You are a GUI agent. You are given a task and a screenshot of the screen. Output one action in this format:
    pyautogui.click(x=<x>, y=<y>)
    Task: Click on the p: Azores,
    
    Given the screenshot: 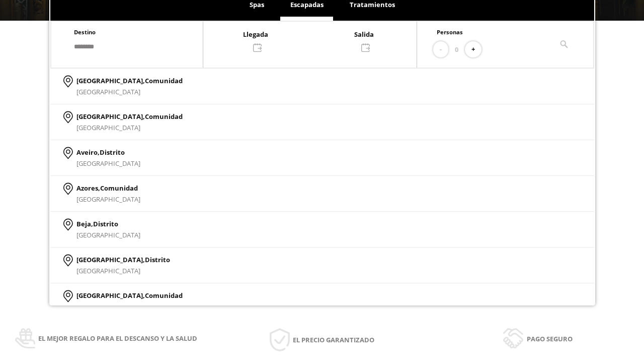 What is the action you would take?
    pyautogui.click(x=108, y=188)
    